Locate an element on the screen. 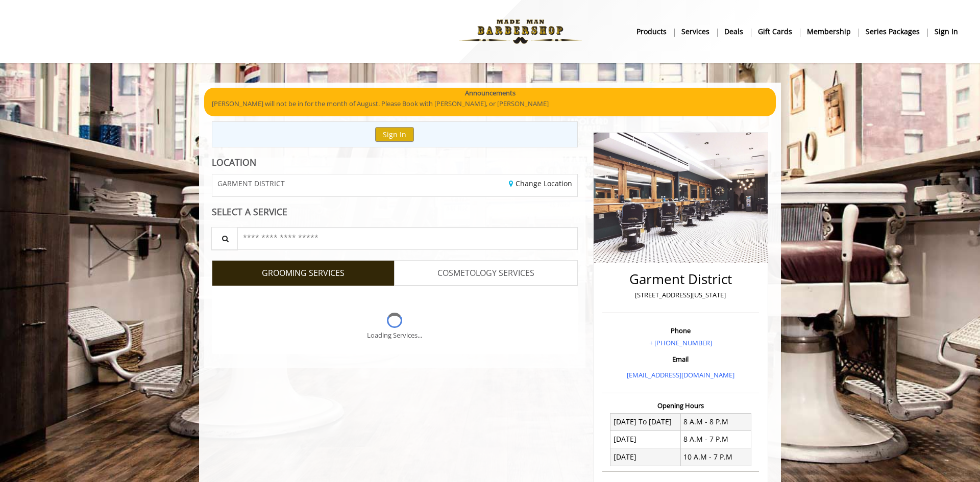  a: Productsproducts is located at coordinates (652, 31).